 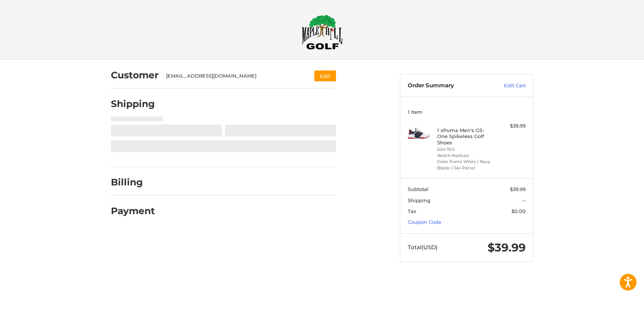 I want to click on li: Color Puma White / Navy Blazer / Ski Patrol, so click(x=466, y=165).